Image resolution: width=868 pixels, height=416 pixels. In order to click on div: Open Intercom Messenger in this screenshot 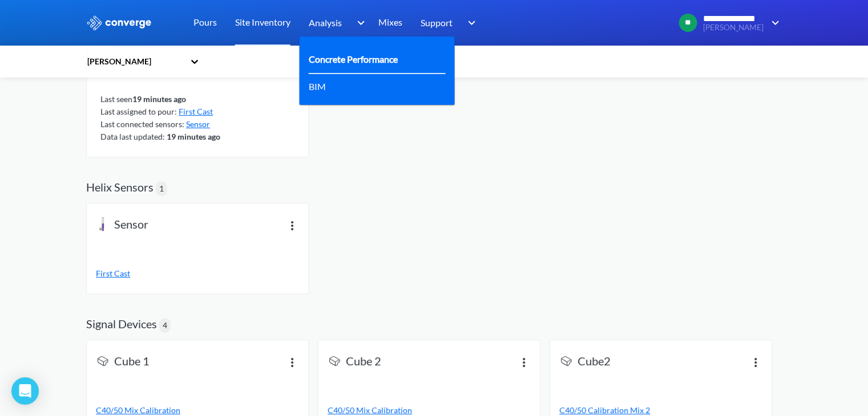, I will do `click(25, 391)`.